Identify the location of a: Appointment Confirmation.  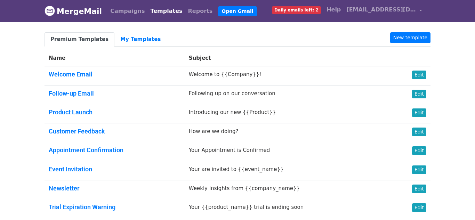
(86, 150).